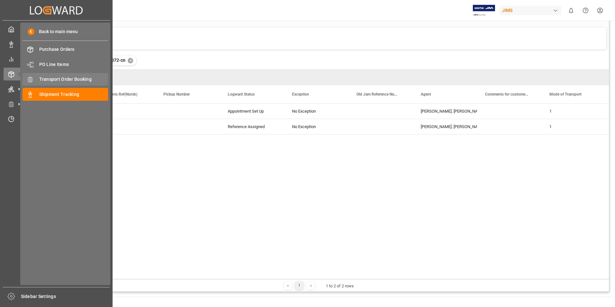 This screenshot has width=615, height=307. Describe the element at coordinates (74, 49) in the screenshot. I see `span: Purchase Orders` at that location.